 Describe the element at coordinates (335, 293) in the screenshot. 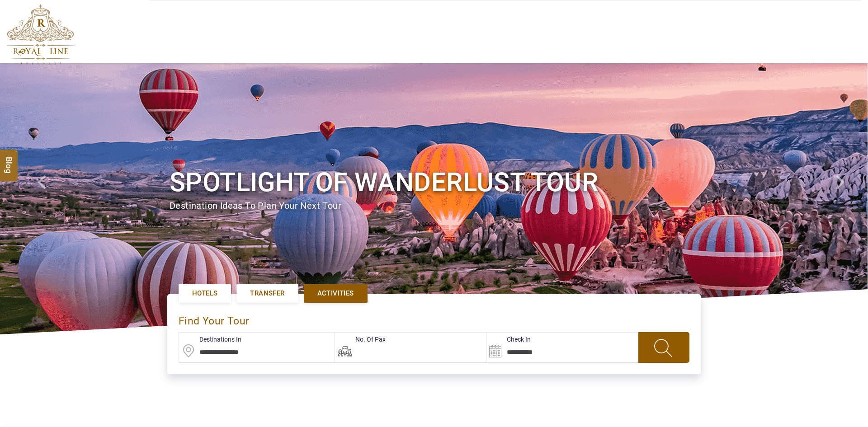

I see `span: Activities` at that location.